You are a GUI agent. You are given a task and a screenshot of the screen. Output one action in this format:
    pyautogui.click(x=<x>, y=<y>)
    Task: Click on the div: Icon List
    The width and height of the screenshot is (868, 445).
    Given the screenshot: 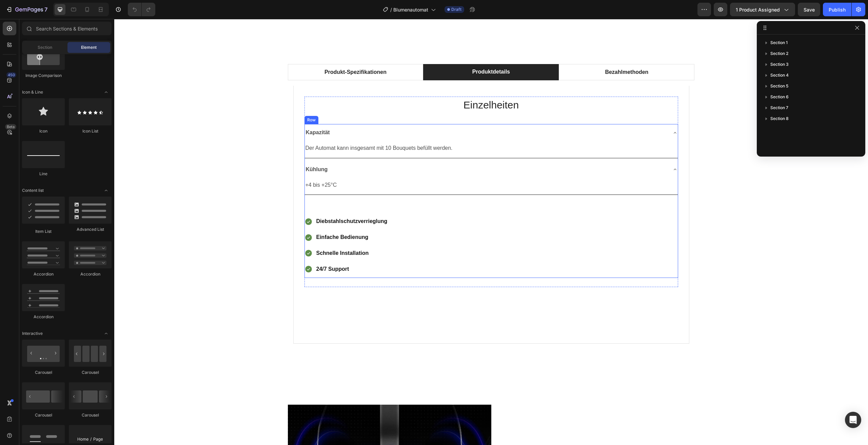 What is the action you would take?
    pyautogui.click(x=90, y=131)
    